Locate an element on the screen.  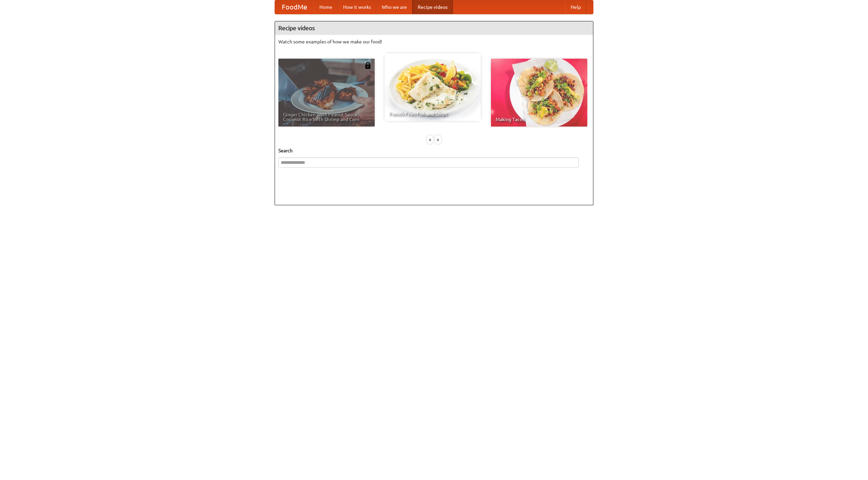
p: Watch some examples of how we make our food! is located at coordinates (434, 41).